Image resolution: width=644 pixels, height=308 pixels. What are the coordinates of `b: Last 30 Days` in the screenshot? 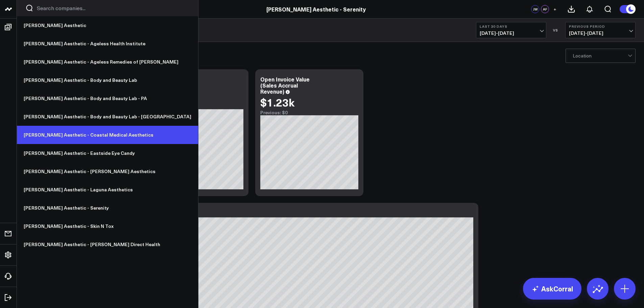 It's located at (511, 26).